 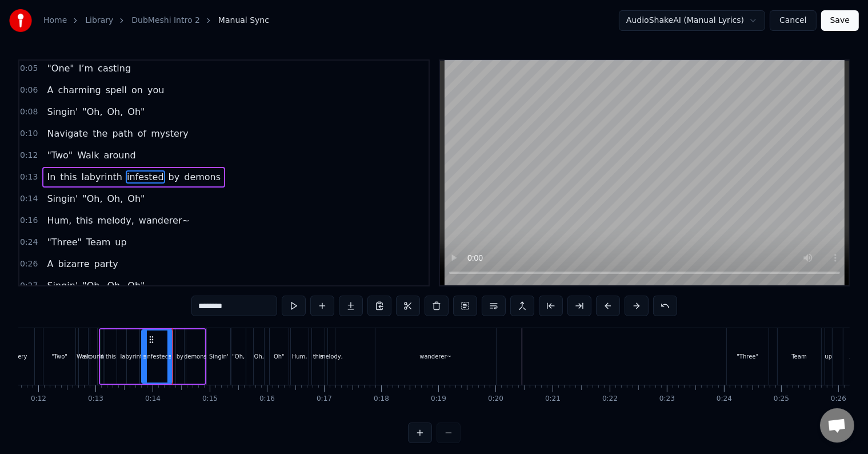 I want to click on div: melody,, so click(x=331, y=356).